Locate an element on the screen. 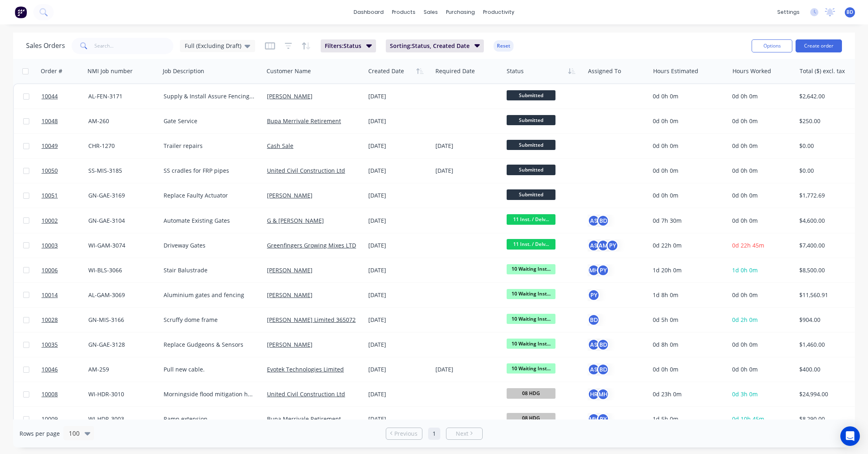  a: Previous page is located at coordinates (404, 434).